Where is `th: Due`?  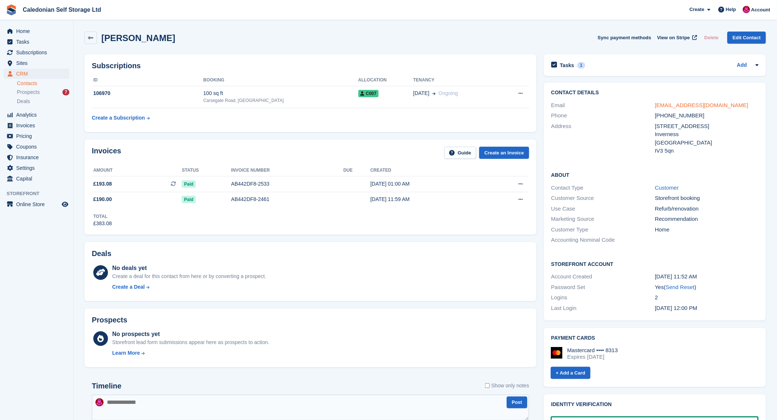
th: Due is located at coordinates (357, 171).